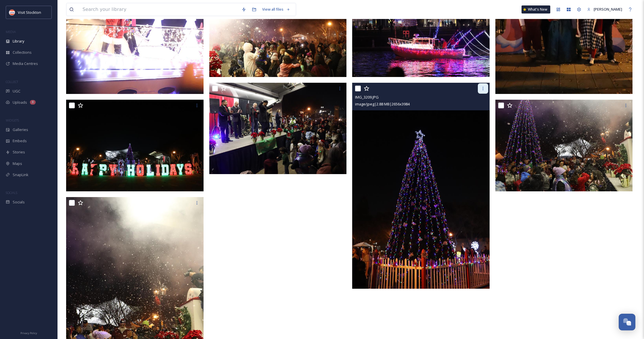  Describe the element at coordinates (276, 9) in the screenshot. I see `a: View all files` at that location.